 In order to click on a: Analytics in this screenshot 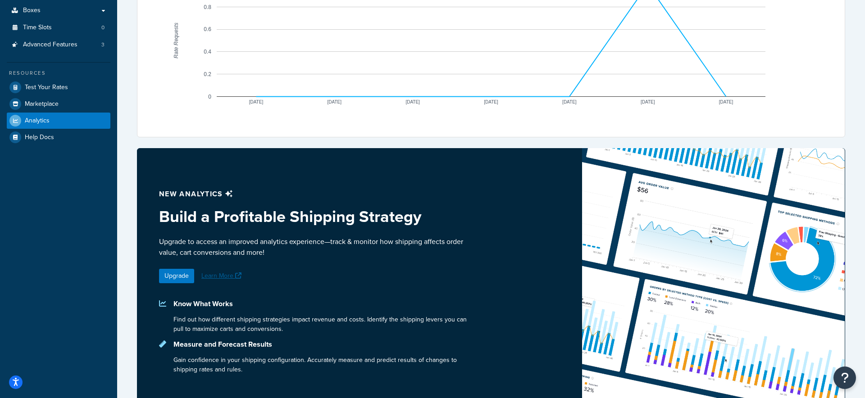, I will do `click(59, 121)`.